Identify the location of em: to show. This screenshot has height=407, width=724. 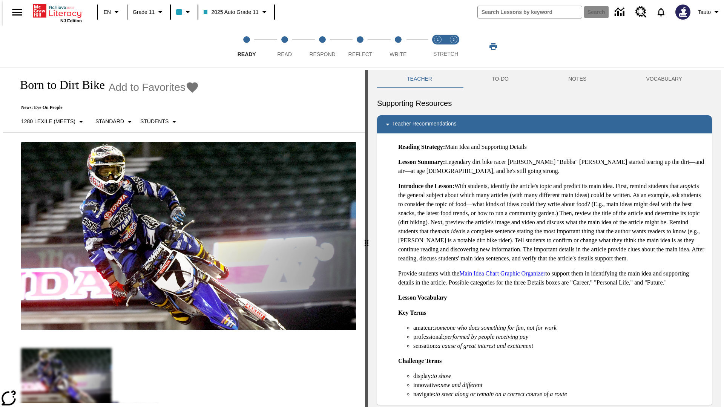
(442, 376).